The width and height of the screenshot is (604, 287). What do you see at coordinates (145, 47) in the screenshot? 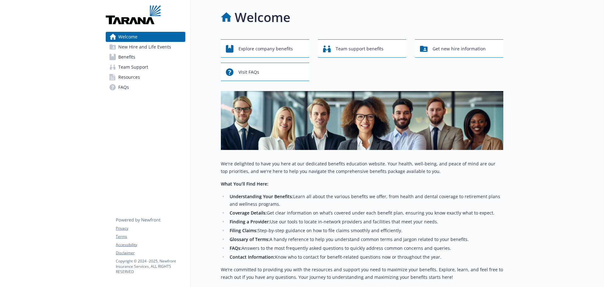
I see `a: New Hire and Life Events` at bounding box center [145, 47].